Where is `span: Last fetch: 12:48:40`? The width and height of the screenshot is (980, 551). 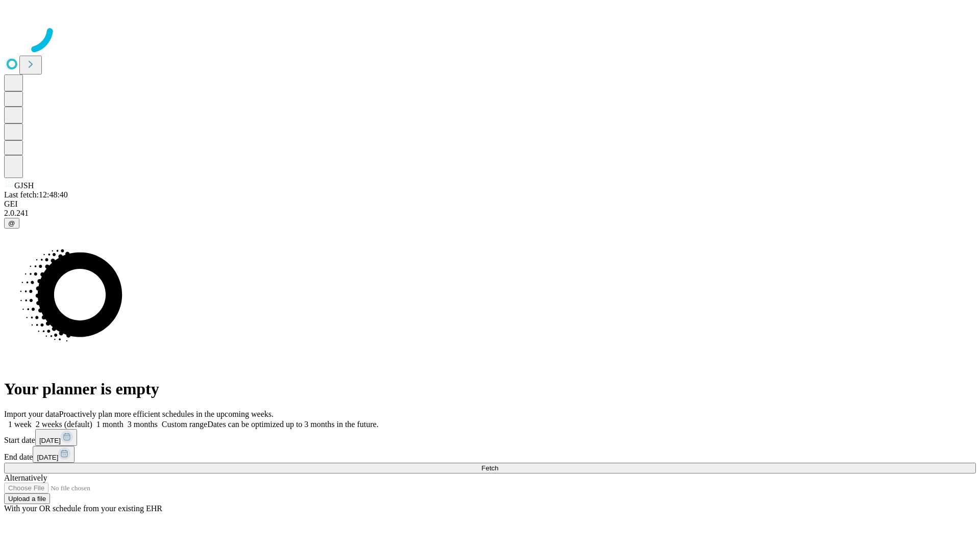 span: Last fetch: 12:48:40 is located at coordinates (35, 195).